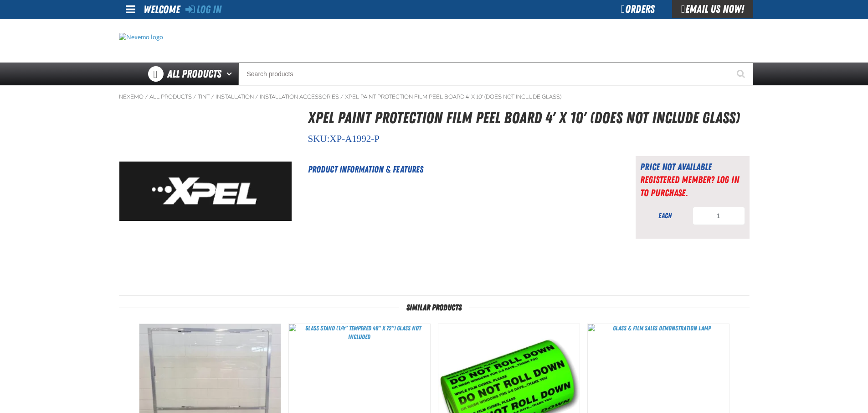 The width and height of the screenshot is (868, 413). What do you see at coordinates (742, 74) in the screenshot?
I see `button: Start Searching` at bounding box center [742, 74].